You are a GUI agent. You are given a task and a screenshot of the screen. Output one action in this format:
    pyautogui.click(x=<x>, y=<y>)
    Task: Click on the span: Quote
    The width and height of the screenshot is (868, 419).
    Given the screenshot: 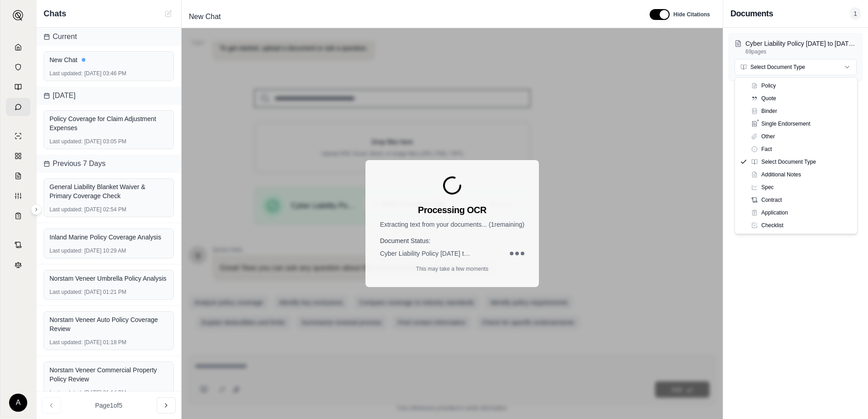 What is the action you would take?
    pyautogui.click(x=768, y=99)
    